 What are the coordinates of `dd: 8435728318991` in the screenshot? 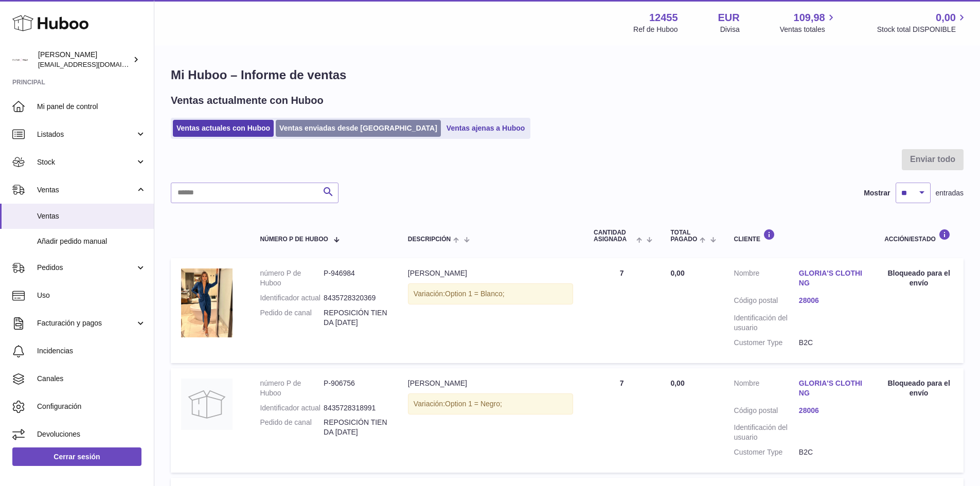 It's located at (355, 408).